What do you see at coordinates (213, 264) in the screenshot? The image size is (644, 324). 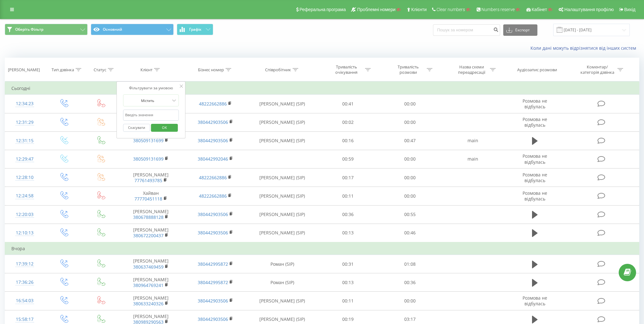 I see `a: 380442995872` at bounding box center [213, 264].